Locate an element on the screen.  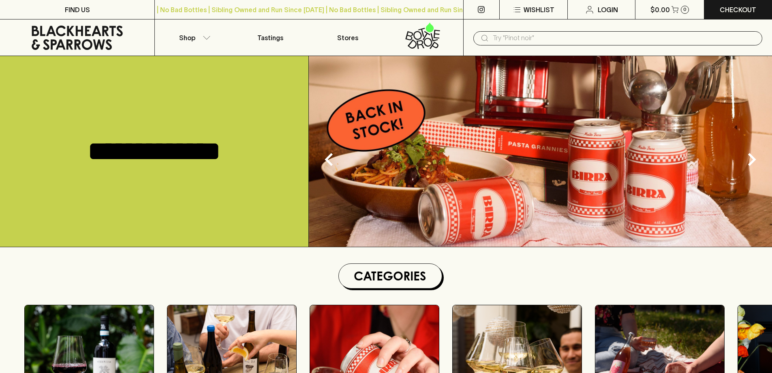
a: Tastings is located at coordinates (270, 37).